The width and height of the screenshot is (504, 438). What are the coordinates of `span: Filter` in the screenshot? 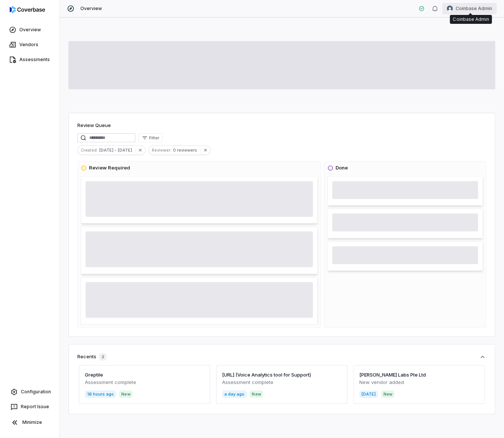 It's located at (154, 137).